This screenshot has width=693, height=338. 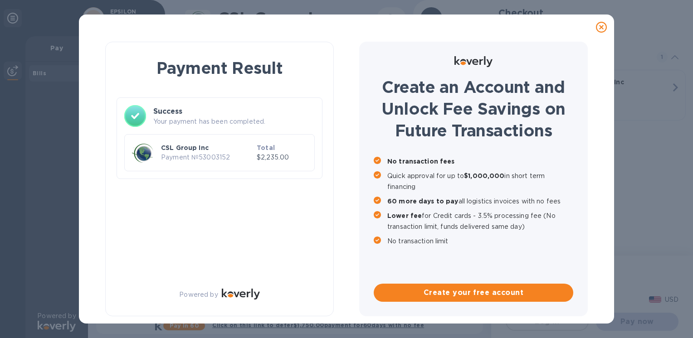 What do you see at coordinates (421, 161) in the screenshot?
I see `b: No transaction fees` at bounding box center [421, 161].